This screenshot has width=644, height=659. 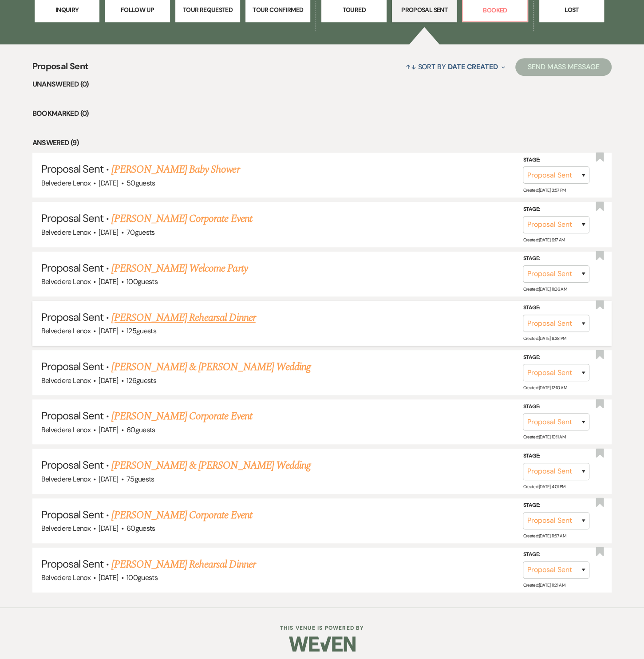 I want to click on p: Toured, so click(x=354, y=9).